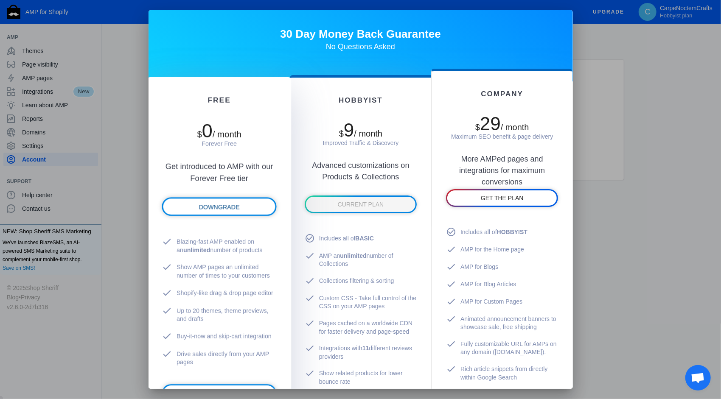 The image size is (721, 399). I want to click on b: 11, so click(366, 348).